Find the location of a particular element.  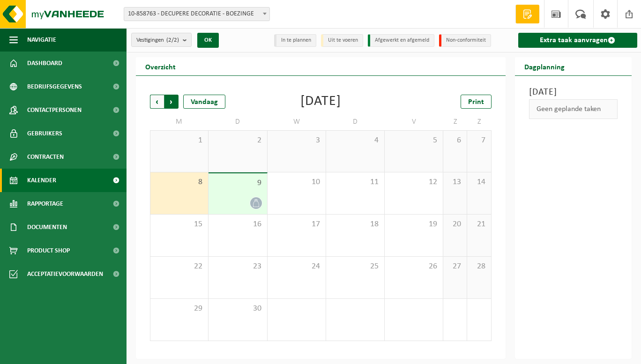

div: Geen geplande taken is located at coordinates (573, 109).